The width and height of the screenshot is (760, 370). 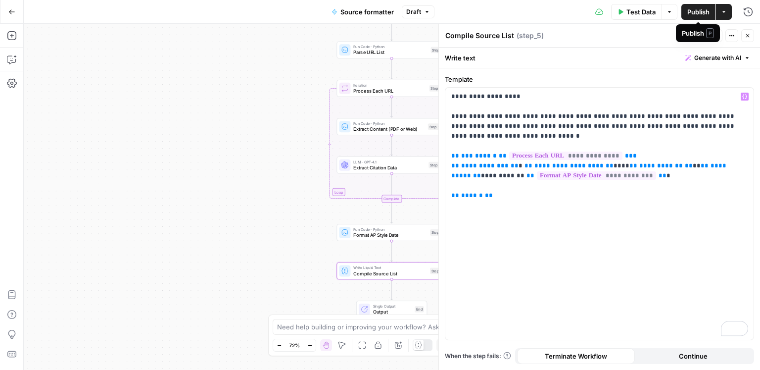 What do you see at coordinates (389, 167) in the screenshot?
I see `span: Extract Citation Data` at bounding box center [389, 167].